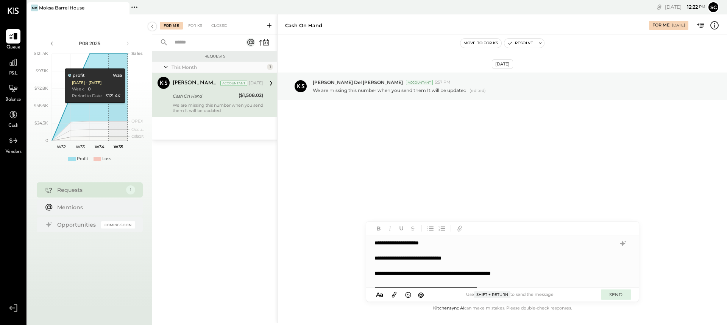 The image size is (727, 325). I want to click on span: 5:57 PM, so click(443, 83).